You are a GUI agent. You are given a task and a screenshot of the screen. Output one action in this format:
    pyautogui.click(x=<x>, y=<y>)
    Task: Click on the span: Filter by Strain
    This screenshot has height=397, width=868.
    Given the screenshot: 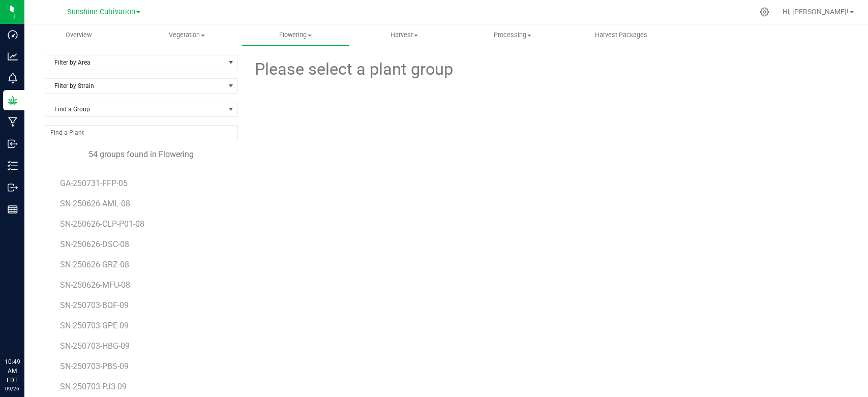 What is the action you would take?
    pyautogui.click(x=135, y=86)
    